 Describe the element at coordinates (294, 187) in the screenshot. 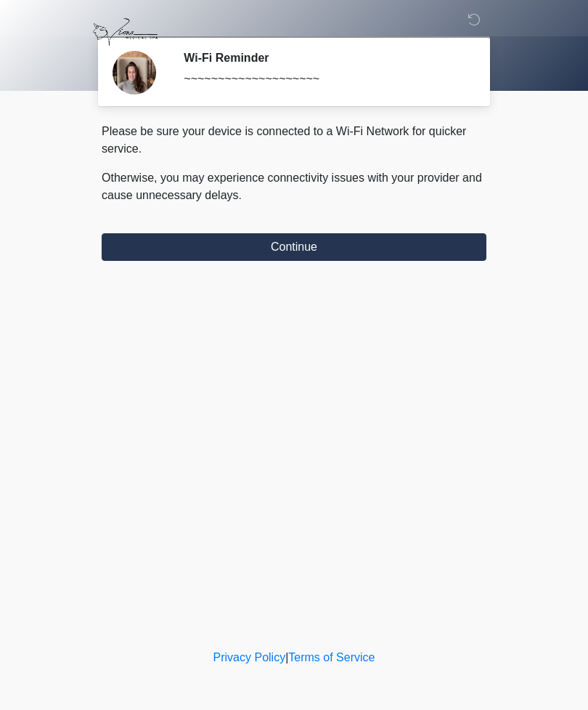

I see `p: Otherwise, you may experience connectivity issues with your provider and cause unnecessary delays` at that location.